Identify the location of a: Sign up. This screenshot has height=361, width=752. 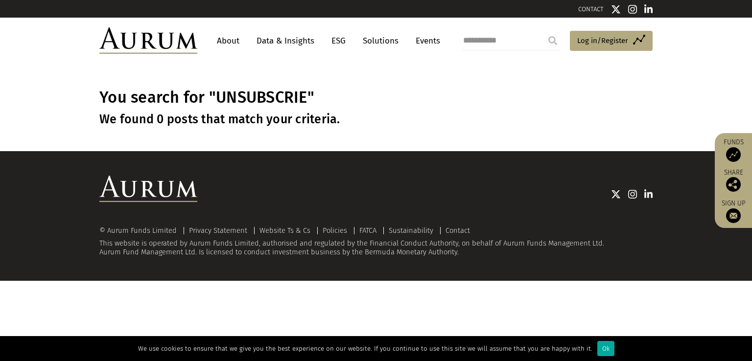
(733, 211).